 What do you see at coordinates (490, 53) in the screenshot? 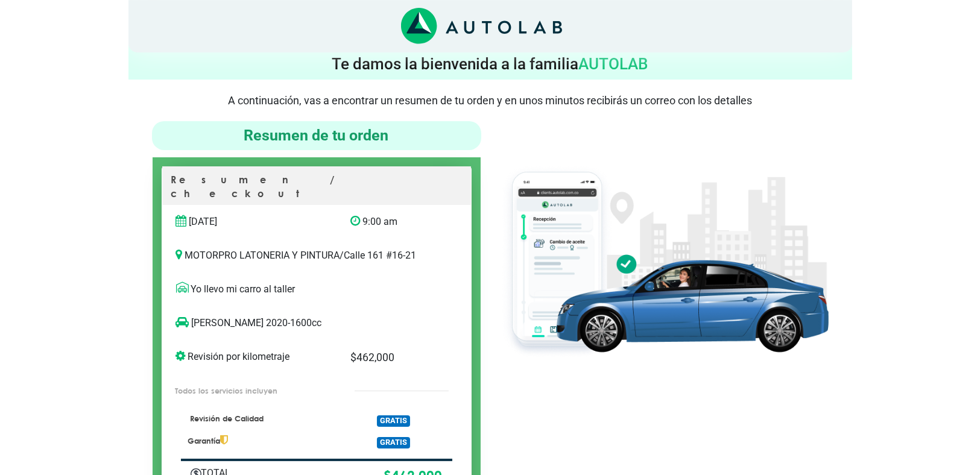
I see `h4: ¡Finalizaste tu reserva! Te damos la bienvenida a la familia` at bounding box center [490, 53].